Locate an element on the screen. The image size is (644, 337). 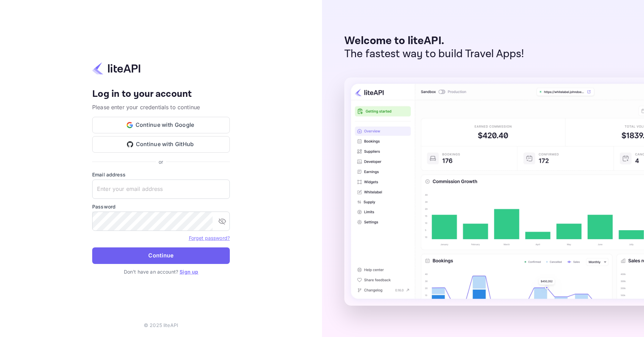
p: or is located at coordinates (161, 161).